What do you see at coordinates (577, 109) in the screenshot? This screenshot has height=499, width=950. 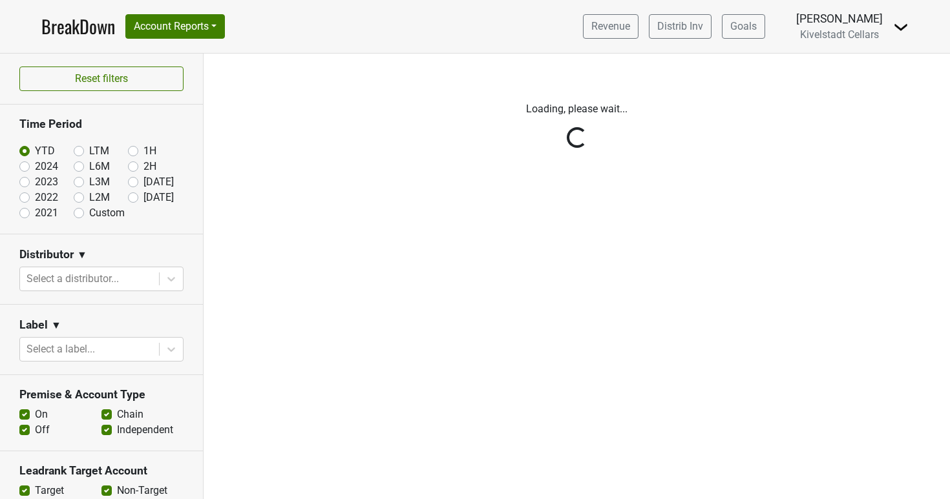 I see `p: Loading, please wait...` at bounding box center [577, 109].